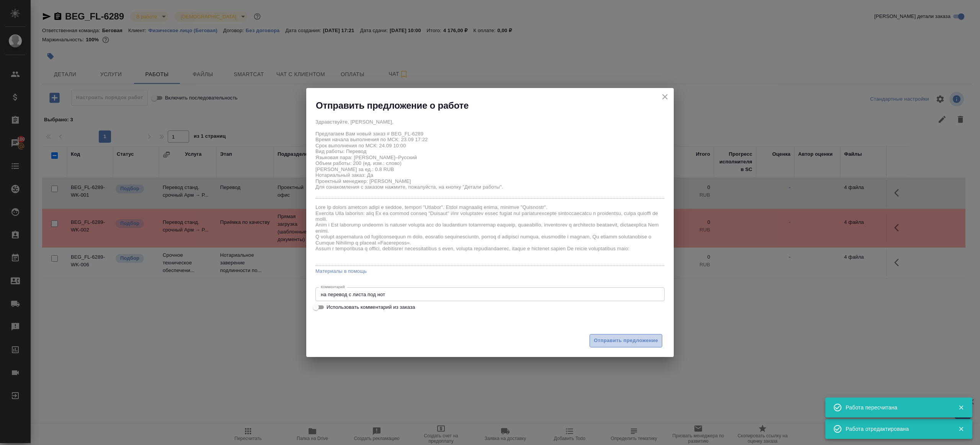  What do you see at coordinates (490, 294) in the screenshot?
I see `textarea: на перевод с листа под нот` at bounding box center [490, 294].